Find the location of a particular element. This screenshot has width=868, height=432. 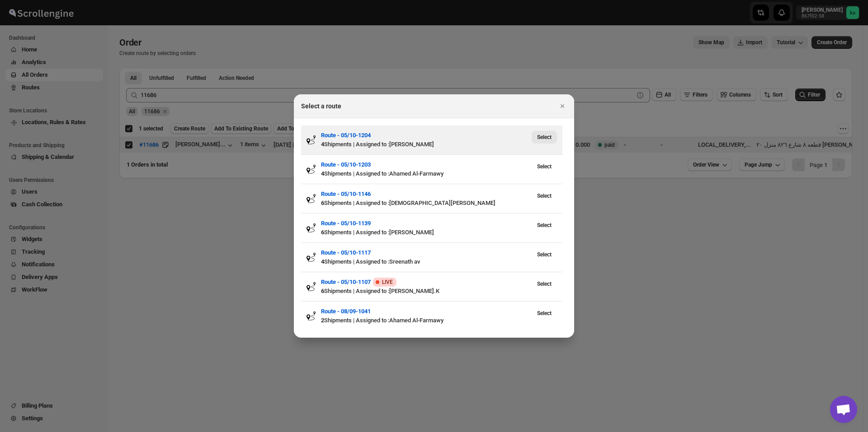

h3: Route - 08/09-1041 is located at coordinates (346, 312).